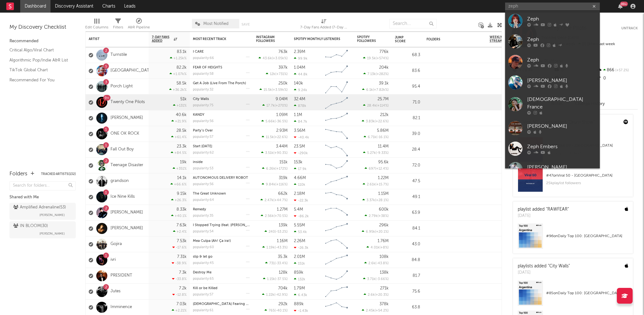 The height and width of the screenshot is (315, 644). I want to click on span: +70.5 %, so click(280, 216).